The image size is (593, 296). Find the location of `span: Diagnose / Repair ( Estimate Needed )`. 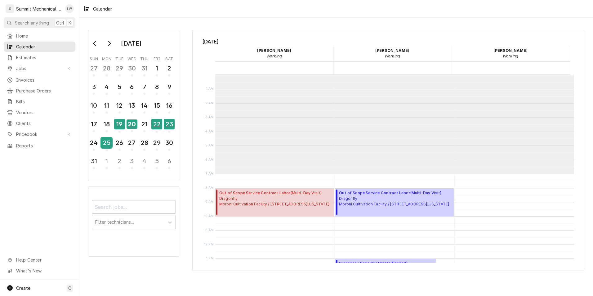

span: Diagnose / Repair ( Estimate Needed ) is located at coordinates (386, 263).